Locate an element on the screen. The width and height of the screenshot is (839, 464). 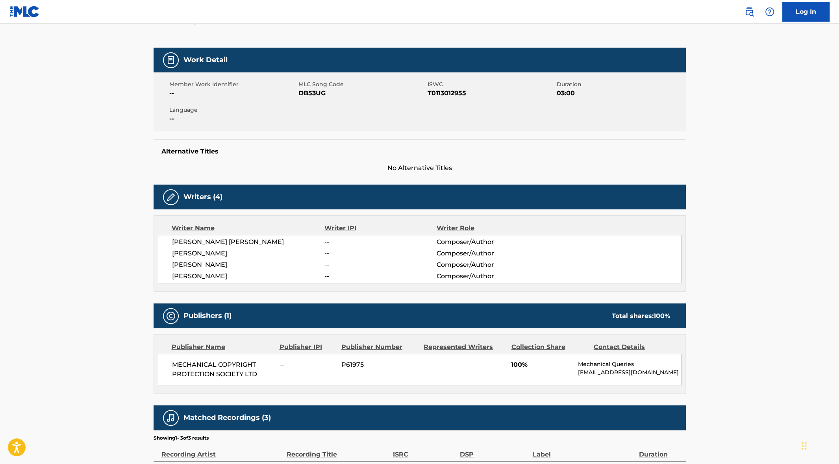
div: ISRC is located at coordinates (425, 451).